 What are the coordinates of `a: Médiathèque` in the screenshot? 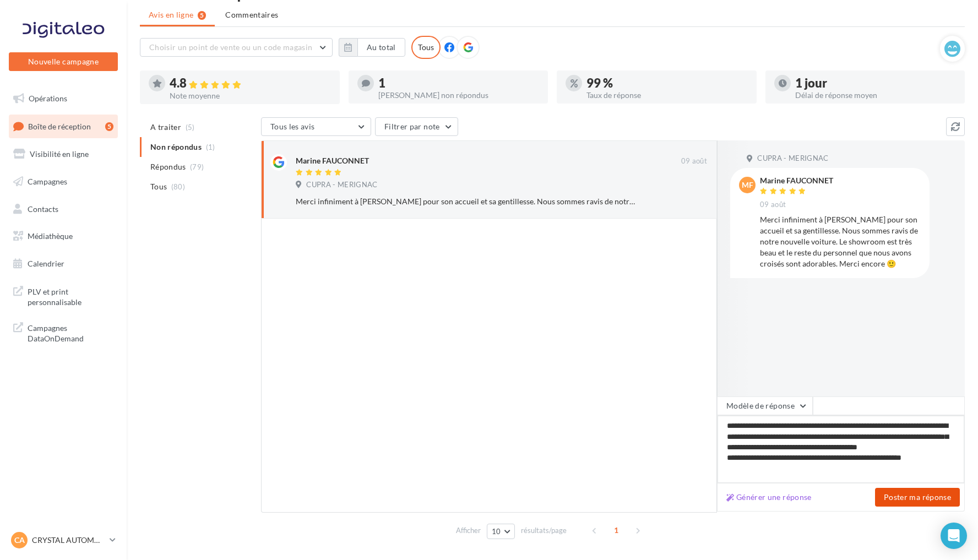 It's located at (64, 237).